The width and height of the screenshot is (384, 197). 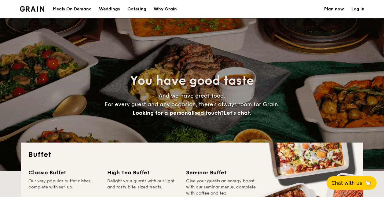 I want to click on div: Seminar Buffet, so click(x=222, y=172).